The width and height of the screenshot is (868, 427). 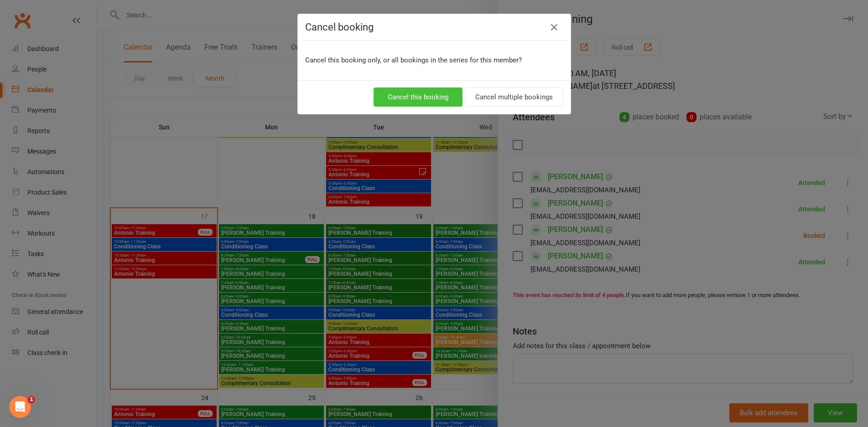 I want to click on p: Cancel this booking only, or all bookings in the series for this member?, so click(x=434, y=60).